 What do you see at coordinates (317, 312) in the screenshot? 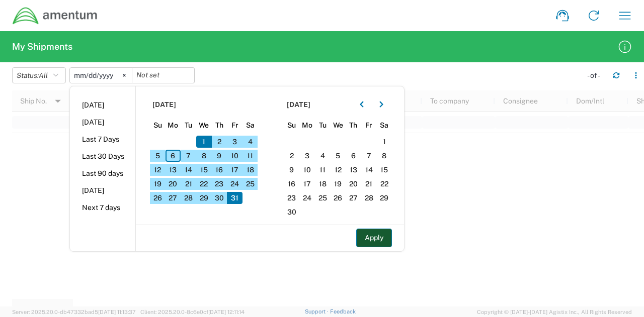
I see `a: Support` at bounding box center [317, 312].